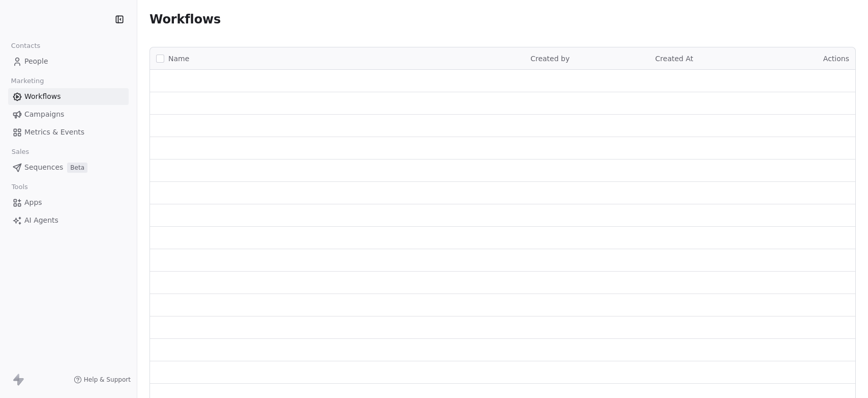 The width and height of the screenshot is (868, 398). I want to click on span: AI Agents, so click(41, 220).